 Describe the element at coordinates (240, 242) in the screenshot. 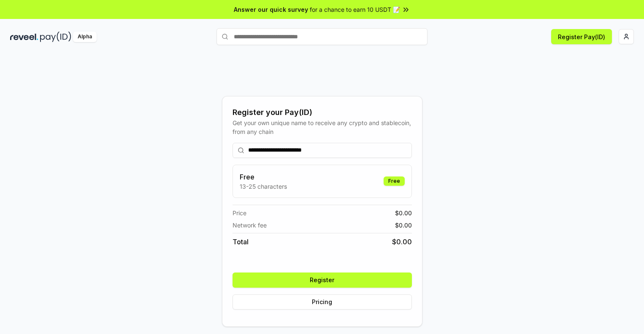

I see `span: Total` at that location.